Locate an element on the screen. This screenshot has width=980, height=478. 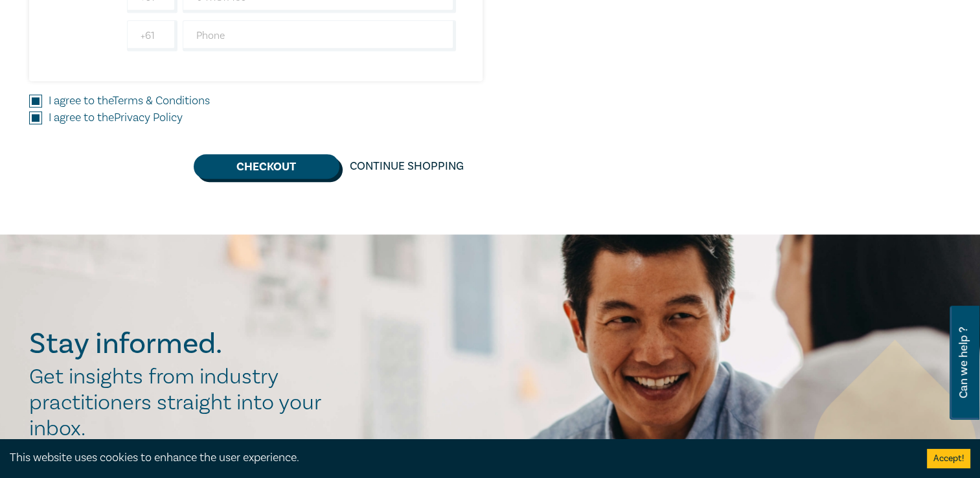
input: +61 is located at coordinates (152, 35).